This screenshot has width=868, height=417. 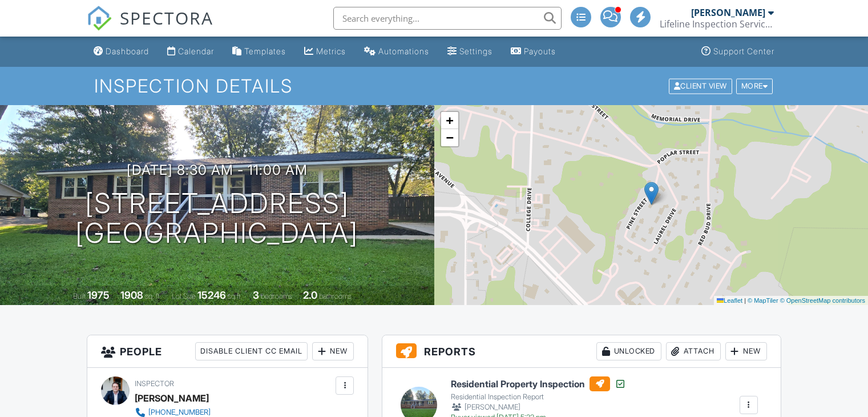 I want to click on span: Built, so click(x=79, y=296).